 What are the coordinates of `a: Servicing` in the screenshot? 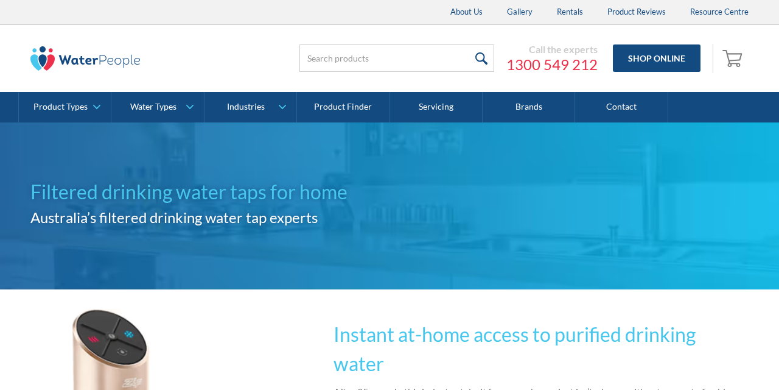 It's located at (436, 107).